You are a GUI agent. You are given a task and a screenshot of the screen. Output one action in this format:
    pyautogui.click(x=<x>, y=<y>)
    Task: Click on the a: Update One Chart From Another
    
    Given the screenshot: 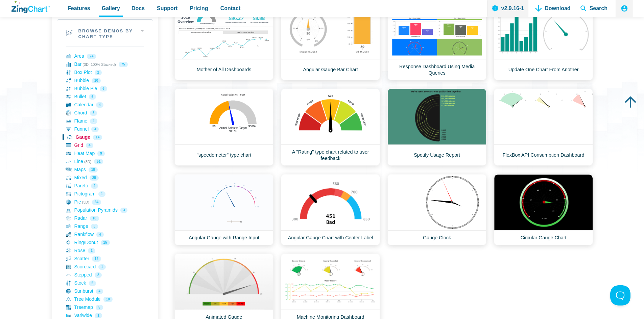 What is the action you would take?
    pyautogui.click(x=543, y=42)
    